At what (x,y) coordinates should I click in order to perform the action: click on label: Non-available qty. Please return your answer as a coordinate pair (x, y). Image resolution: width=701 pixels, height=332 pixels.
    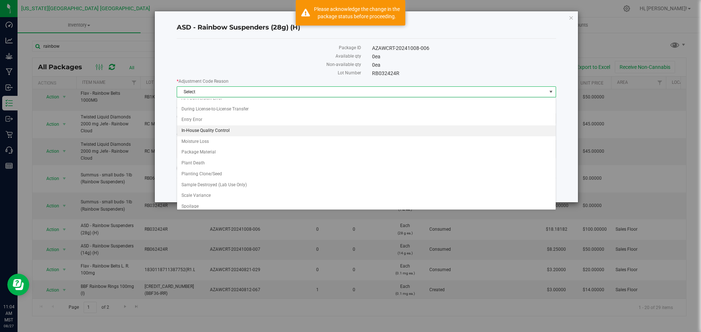
    Looking at the image, I should click on (269, 65).